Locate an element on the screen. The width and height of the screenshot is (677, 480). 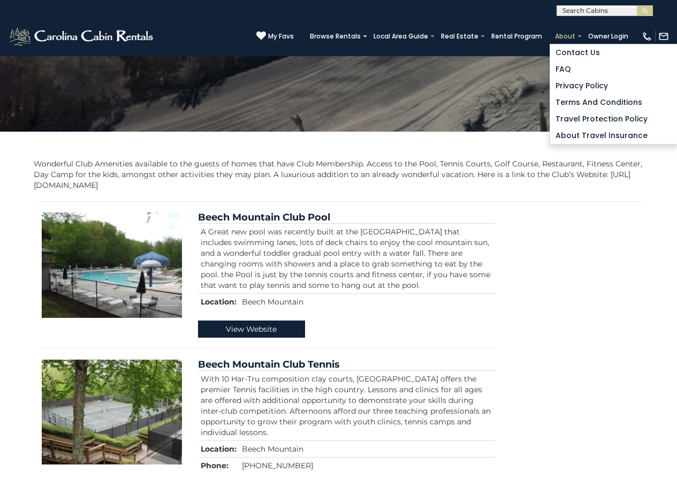
img: Beech Mountain Club Tennis is located at coordinates (112, 412).